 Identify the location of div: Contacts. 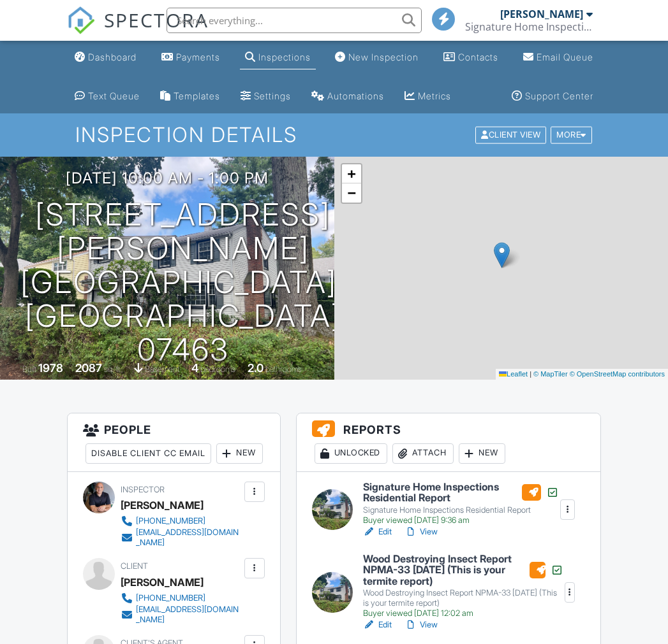
(477, 57).